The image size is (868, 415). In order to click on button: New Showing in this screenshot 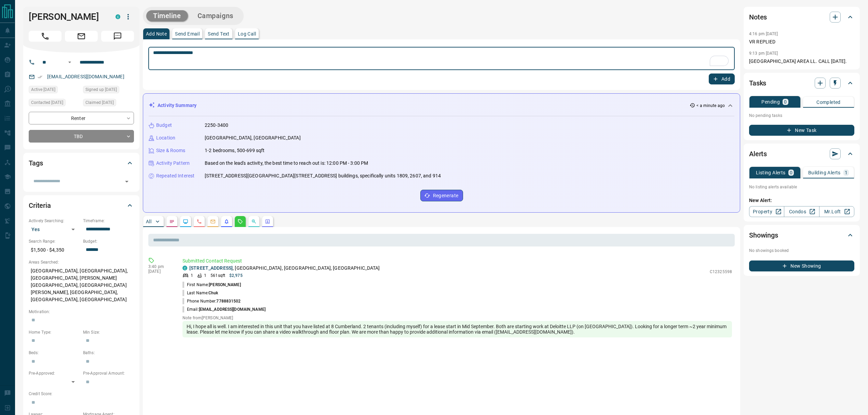, I will do `click(801, 266)`.